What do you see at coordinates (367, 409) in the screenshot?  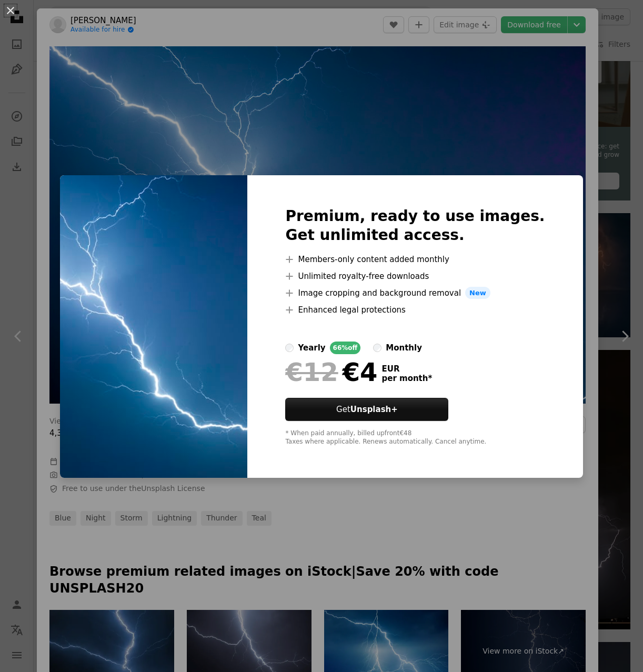 I see `button: GetUnsplash+` at bounding box center [367, 409].